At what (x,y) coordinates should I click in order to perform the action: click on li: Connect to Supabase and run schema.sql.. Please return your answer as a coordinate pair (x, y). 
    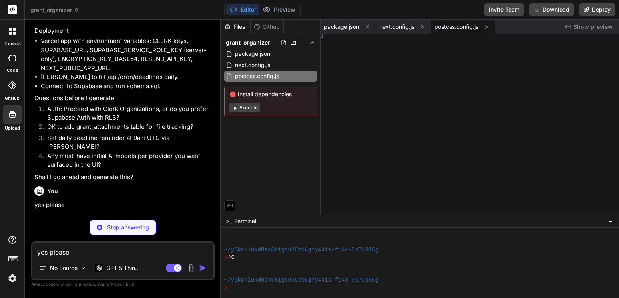
    Looking at the image, I should click on (127, 86).